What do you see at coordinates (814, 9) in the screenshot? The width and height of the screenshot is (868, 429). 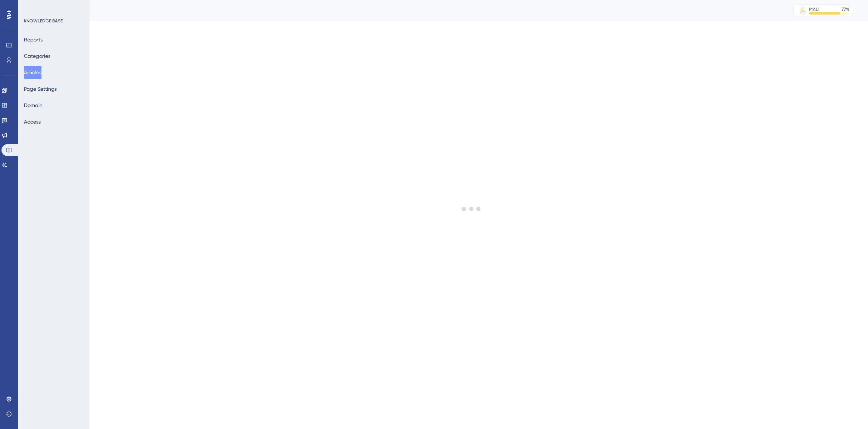 I see `div: MAU` at bounding box center [814, 9].